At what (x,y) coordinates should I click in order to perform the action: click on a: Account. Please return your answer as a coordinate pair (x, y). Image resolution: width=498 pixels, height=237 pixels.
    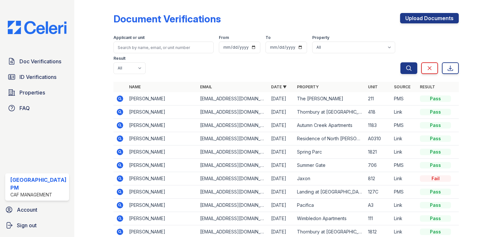
    Looking at the image, I should click on (37, 210).